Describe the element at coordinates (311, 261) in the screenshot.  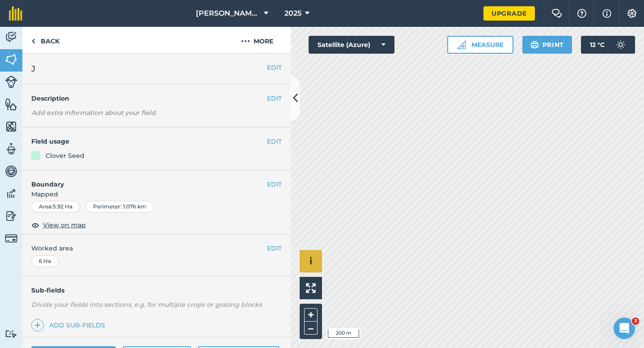
I see `span: i` at that location.